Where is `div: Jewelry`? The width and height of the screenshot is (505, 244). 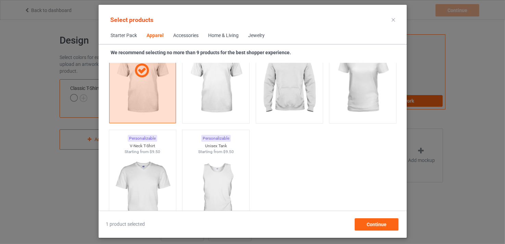
div: Jewelry is located at coordinates (257, 36).